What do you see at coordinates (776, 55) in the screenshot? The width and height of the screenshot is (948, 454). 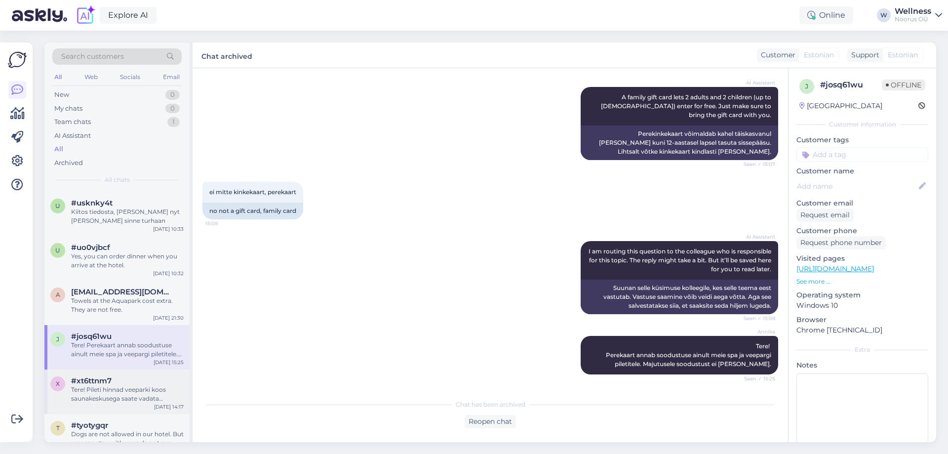 I see `div: Customer` at bounding box center [776, 55].